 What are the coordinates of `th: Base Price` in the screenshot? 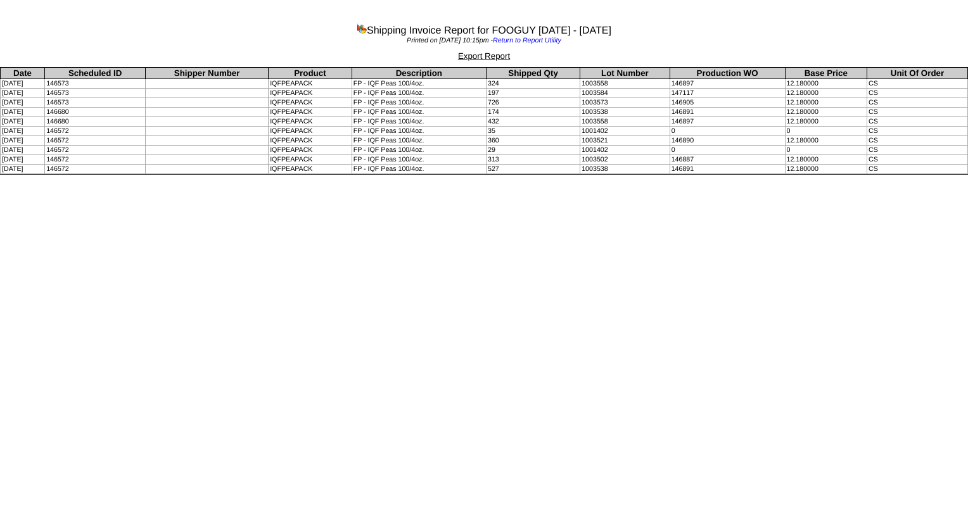 It's located at (826, 74).